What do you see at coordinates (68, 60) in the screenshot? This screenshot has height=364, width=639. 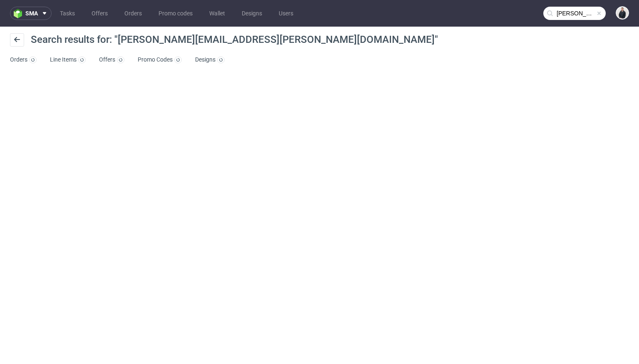 I see `a: Line Items` at bounding box center [68, 60].